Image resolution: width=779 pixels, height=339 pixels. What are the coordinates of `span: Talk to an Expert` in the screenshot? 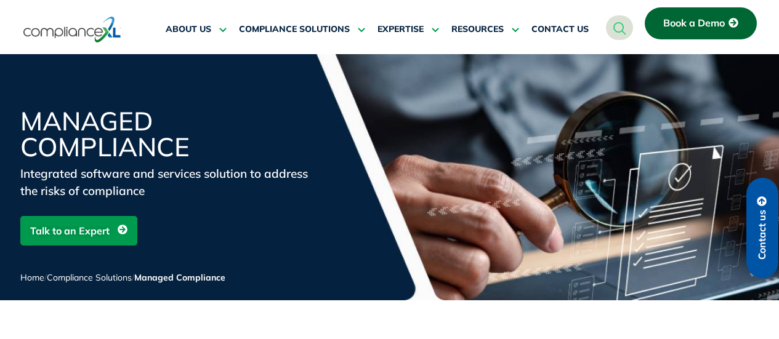 It's located at (70, 231).